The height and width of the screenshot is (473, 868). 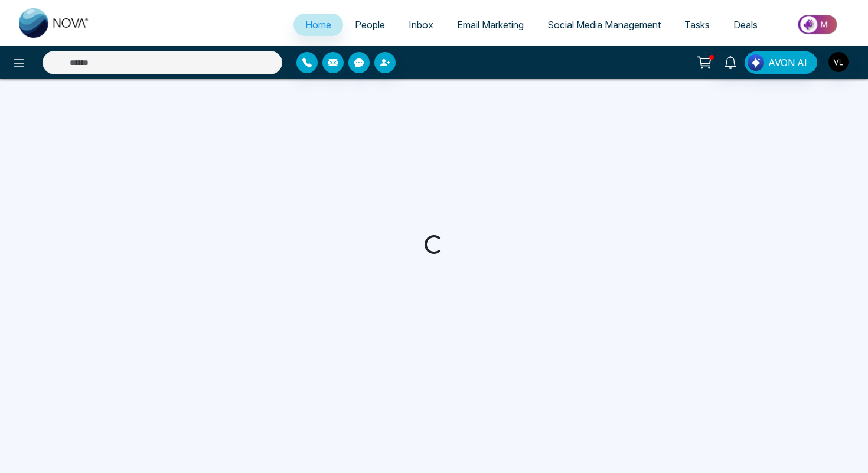 I want to click on span: People, so click(x=370, y=25).